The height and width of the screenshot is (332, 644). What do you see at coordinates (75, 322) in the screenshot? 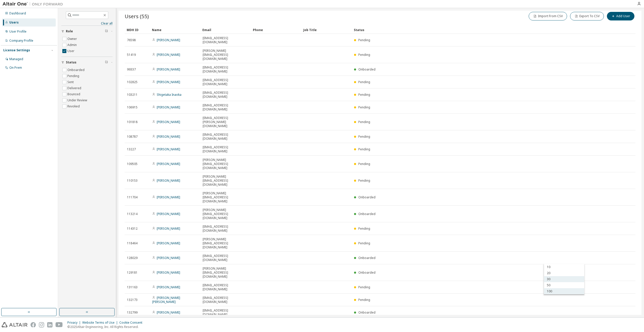
I see `div: Privacy` at bounding box center [75, 322].